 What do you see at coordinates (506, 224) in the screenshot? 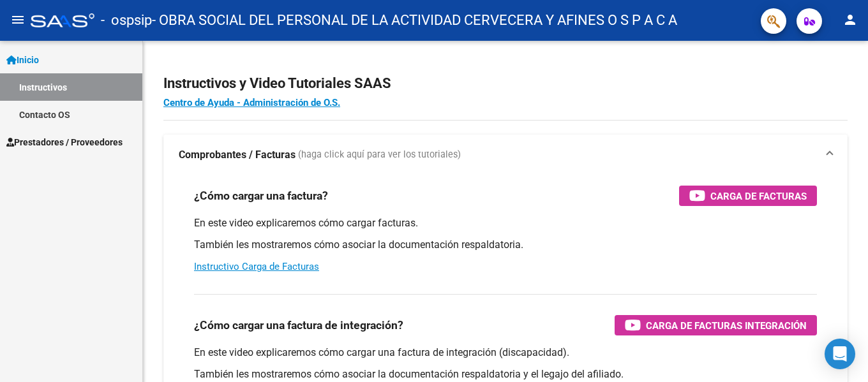
I see `p: En este video explicaremos cómo cargar facturas.` at bounding box center [506, 224].